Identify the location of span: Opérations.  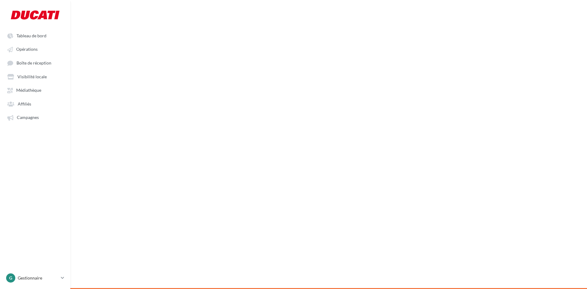
(27, 49).